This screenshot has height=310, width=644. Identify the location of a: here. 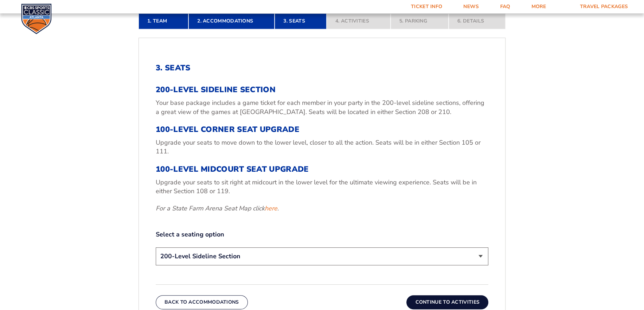
(271, 208).